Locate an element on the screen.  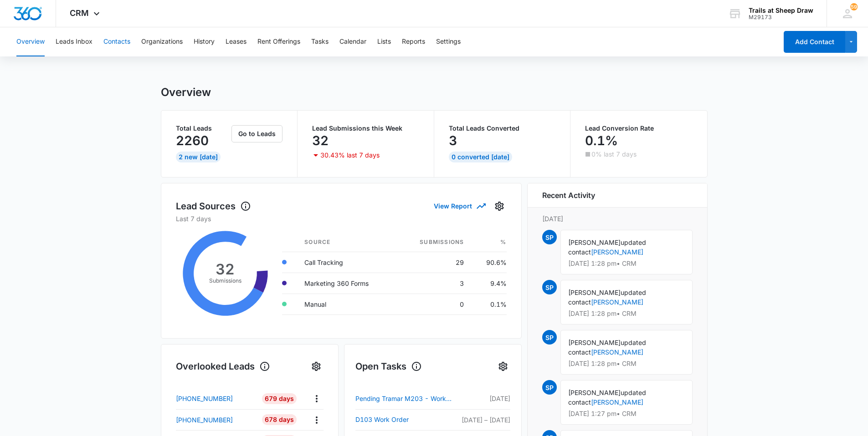
h1: Open Tasks is located at coordinates (389, 367).